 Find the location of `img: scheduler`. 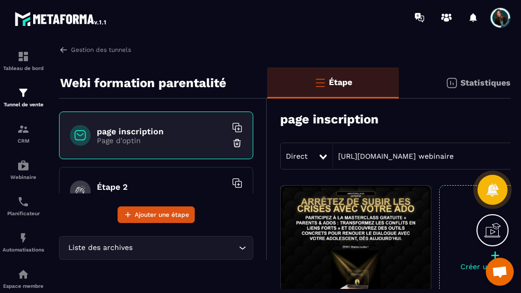

img: scheduler is located at coordinates (23, 201).